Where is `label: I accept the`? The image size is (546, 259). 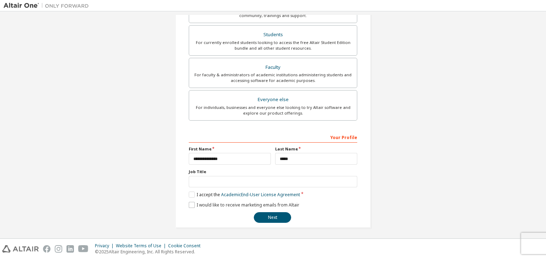 label: I accept the is located at coordinates (244, 195).